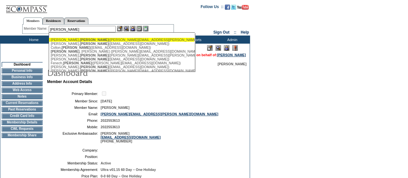 This screenshot has width=408, height=178. Describe the element at coordinates (74, 169) in the screenshot. I see `td: Membership Agreement:` at that location.